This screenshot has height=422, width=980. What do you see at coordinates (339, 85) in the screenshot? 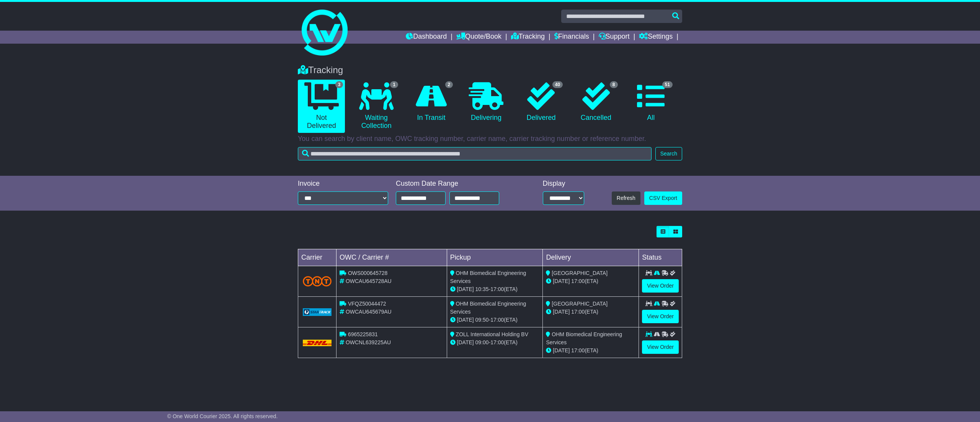
I see `span: 3` at bounding box center [339, 85].